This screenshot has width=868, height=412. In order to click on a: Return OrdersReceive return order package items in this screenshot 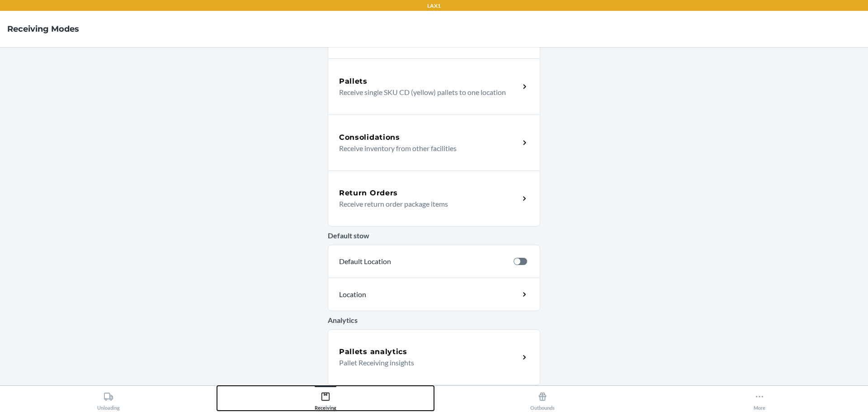, I will do `click(434, 198)`.